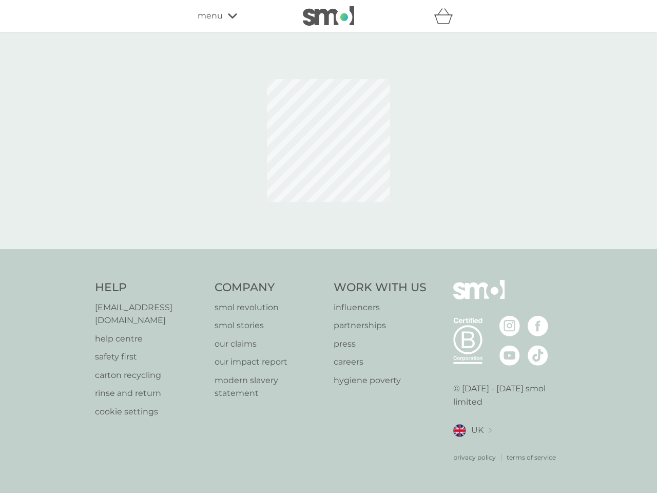 Image resolution: width=657 pixels, height=493 pixels. I want to click on a: smol revolution, so click(269, 307).